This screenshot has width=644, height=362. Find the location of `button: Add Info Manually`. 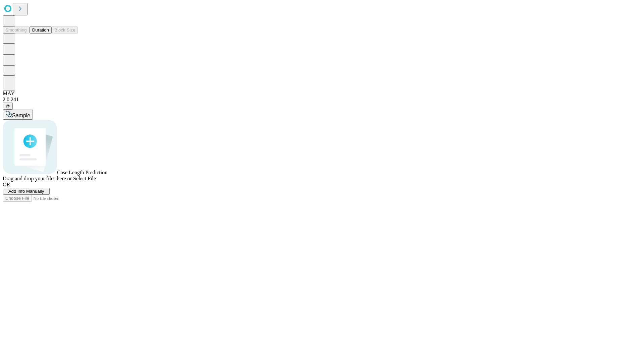

button: Add Info Manually is located at coordinates (26, 191).